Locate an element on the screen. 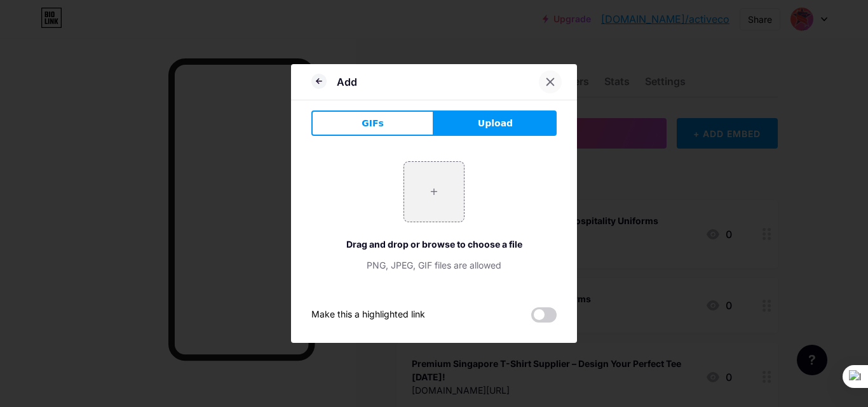 The width and height of the screenshot is (868, 407). span: GIFs is located at coordinates (372, 123).